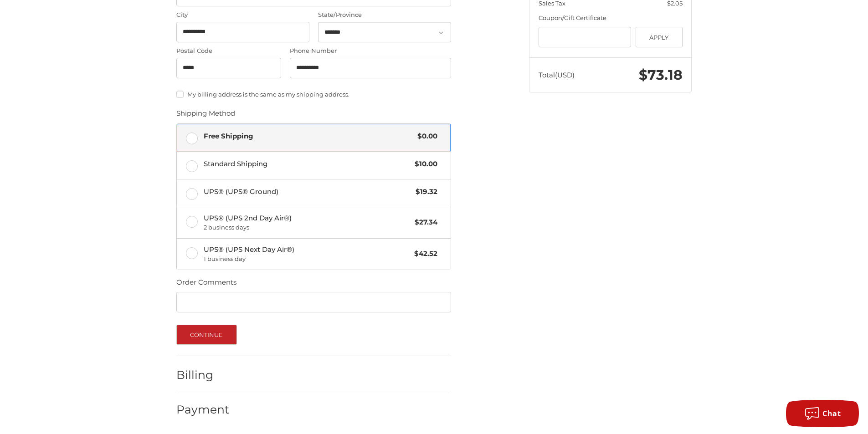  What do you see at coordinates (424, 192) in the screenshot?
I see `span: $19.32` at bounding box center [424, 192].